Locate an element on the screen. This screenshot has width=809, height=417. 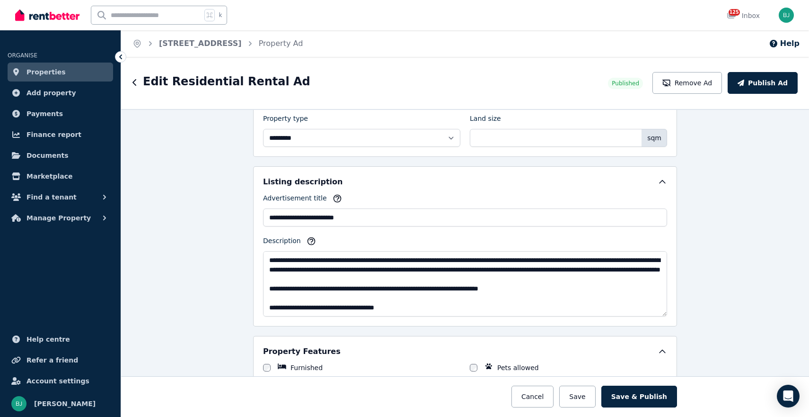
label: Description is located at coordinates (282, 242).